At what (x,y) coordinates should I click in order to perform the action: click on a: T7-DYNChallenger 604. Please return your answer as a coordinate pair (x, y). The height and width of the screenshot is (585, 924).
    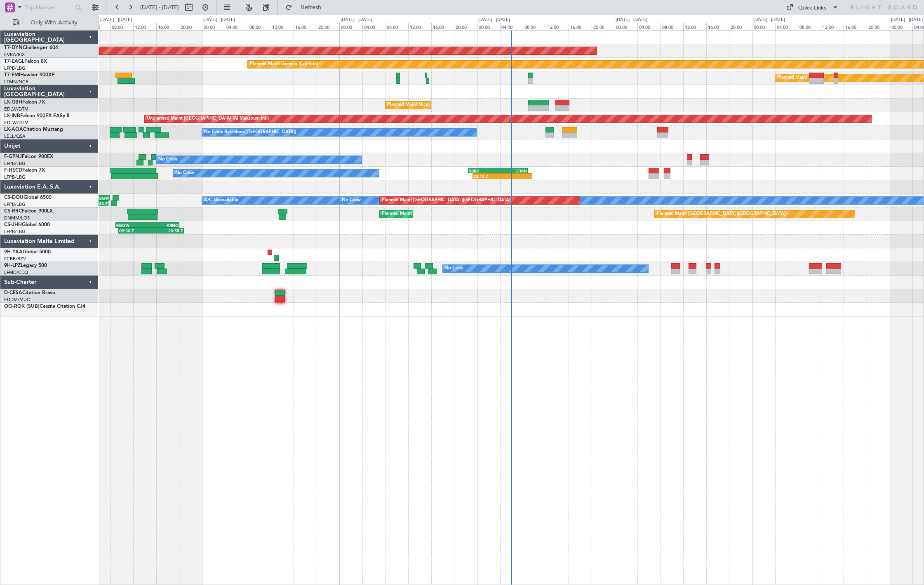
    Looking at the image, I should click on (31, 48).